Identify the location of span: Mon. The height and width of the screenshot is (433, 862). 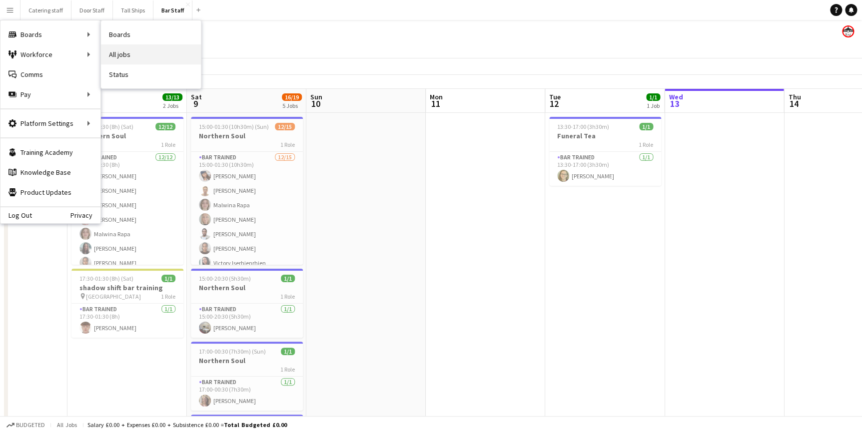
(436, 97).